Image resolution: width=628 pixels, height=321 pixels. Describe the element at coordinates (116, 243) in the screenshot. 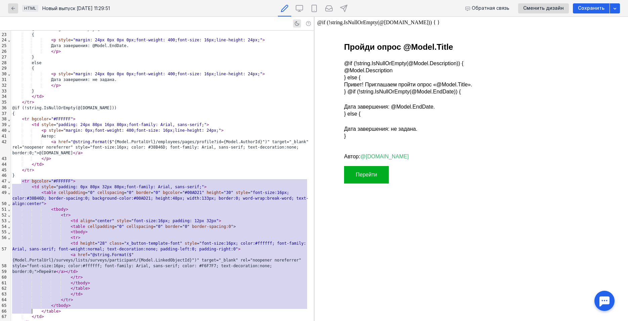

I see `span: class` at that location.